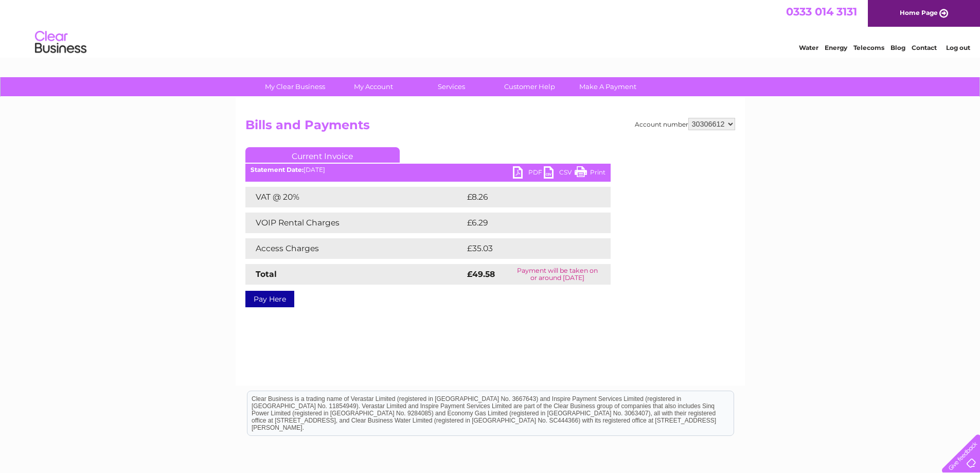 Image resolution: width=980 pixels, height=473 pixels. I want to click on a: Water, so click(809, 48).